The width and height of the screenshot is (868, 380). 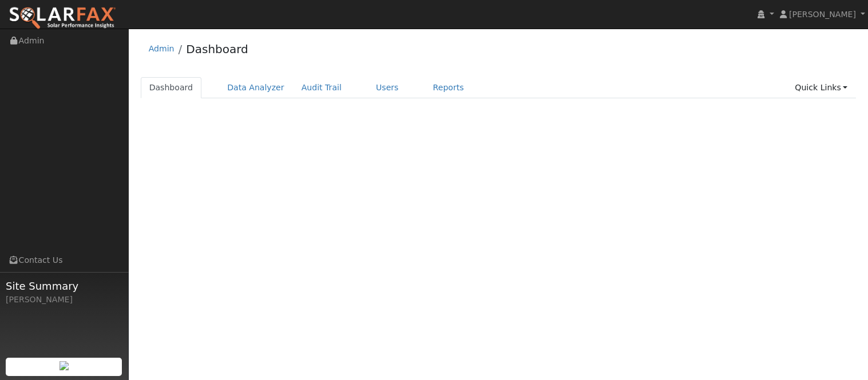 What do you see at coordinates (63, 18) in the screenshot?
I see `img: SolarFax` at bounding box center [63, 18].